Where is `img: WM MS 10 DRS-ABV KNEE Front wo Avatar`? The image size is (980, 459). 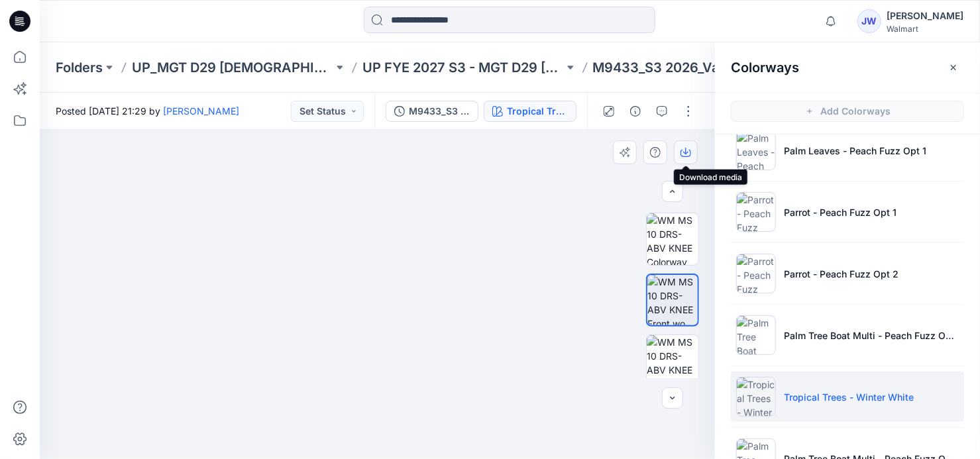 img: WM MS 10 DRS-ABV KNEE Front wo Avatar is located at coordinates (672, 300).